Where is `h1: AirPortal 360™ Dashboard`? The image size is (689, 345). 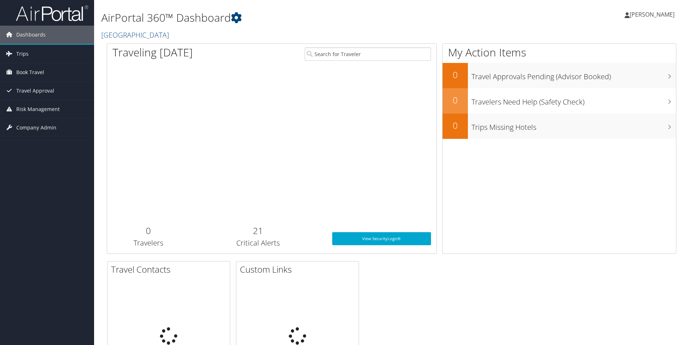
h1: AirPortal 360™ Dashboard is located at coordinates (294, 18).